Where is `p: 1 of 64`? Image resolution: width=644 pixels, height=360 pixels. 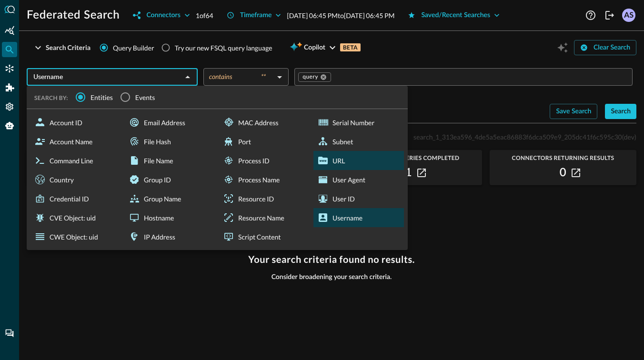 p: 1 of 64 is located at coordinates (205, 16).